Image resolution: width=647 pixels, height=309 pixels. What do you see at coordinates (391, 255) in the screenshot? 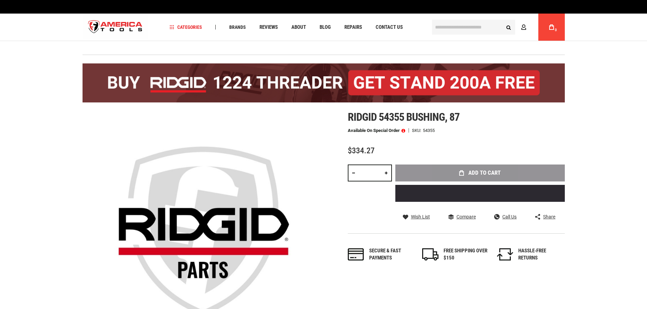
I see `div: Secure & fast payments` at bounding box center [391, 255].